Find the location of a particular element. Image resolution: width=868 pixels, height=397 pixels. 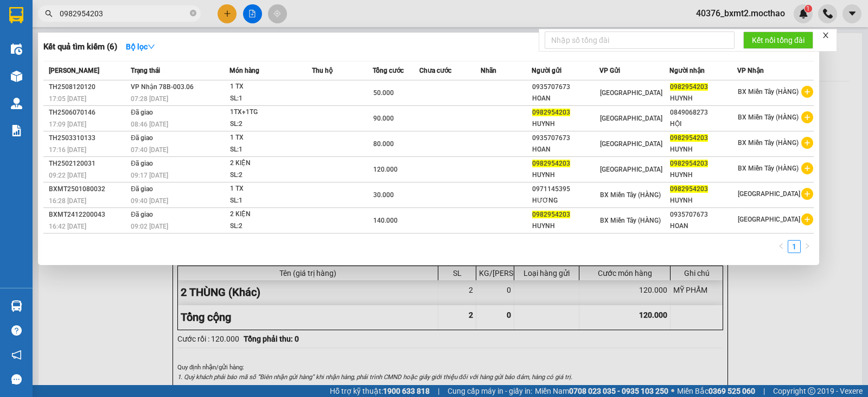

img: solution-icon is located at coordinates (16, 131).